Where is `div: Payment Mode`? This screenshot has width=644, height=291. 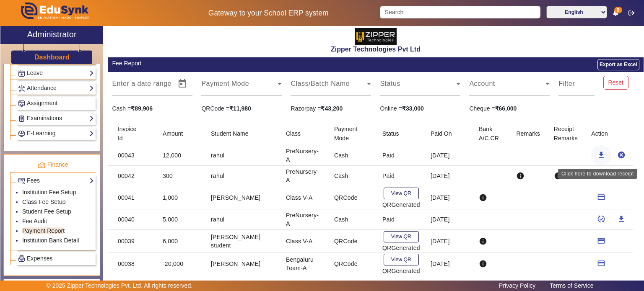
div: Payment Mode is located at coordinates (352, 134).